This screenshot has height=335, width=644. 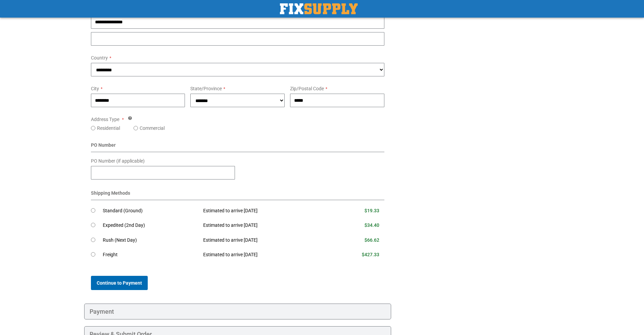 I want to click on div: Payment, so click(x=237, y=312).